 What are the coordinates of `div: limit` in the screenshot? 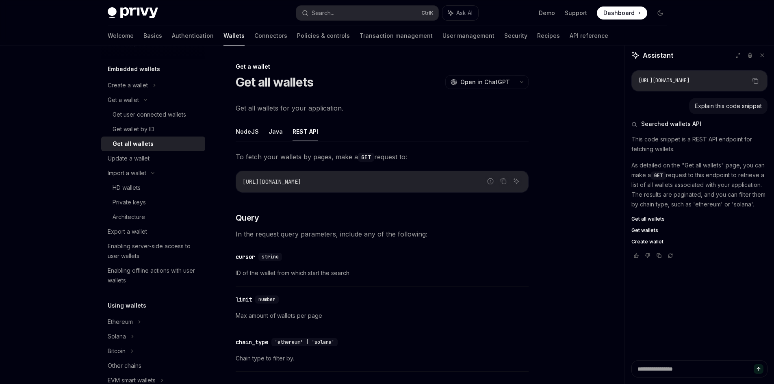 It's located at (244, 300).